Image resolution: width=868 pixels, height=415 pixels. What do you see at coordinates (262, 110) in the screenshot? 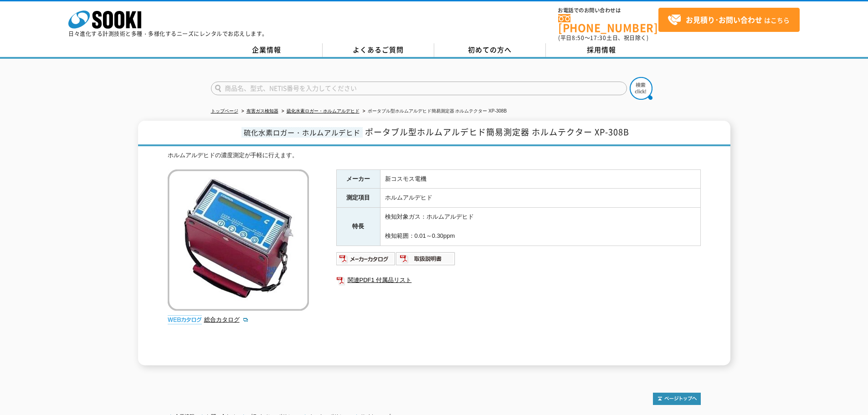
I see `a: 有害ガス検知器` at bounding box center [262, 110].